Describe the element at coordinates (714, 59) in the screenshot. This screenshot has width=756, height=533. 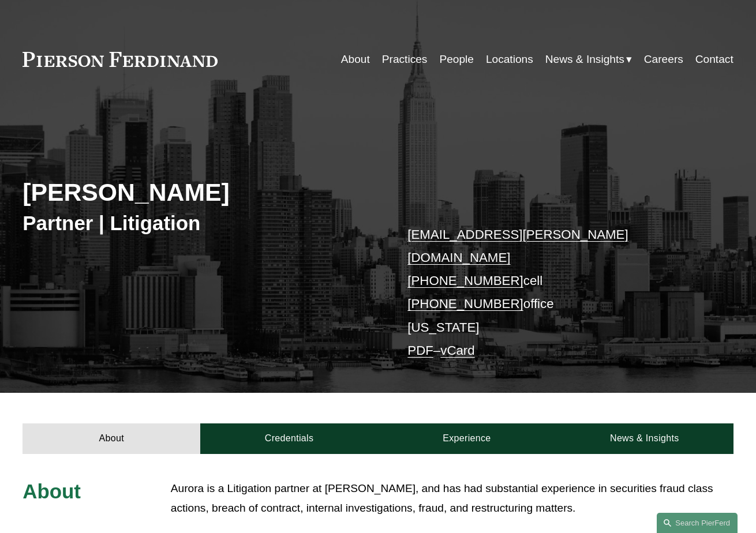
I see `a: Contact` at that location.